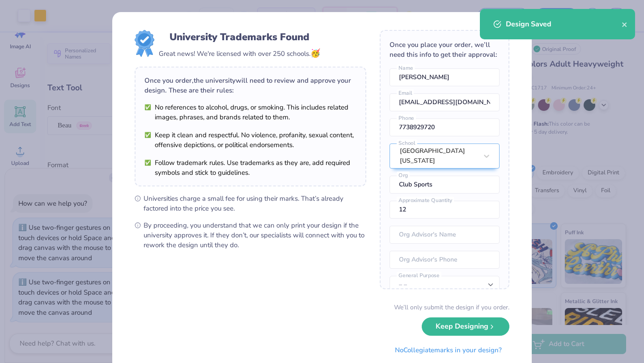 Image resolution: width=644 pixels, height=363 pixels. What do you see at coordinates (445, 78) in the screenshot?
I see `input: Name` at bounding box center [445, 78].